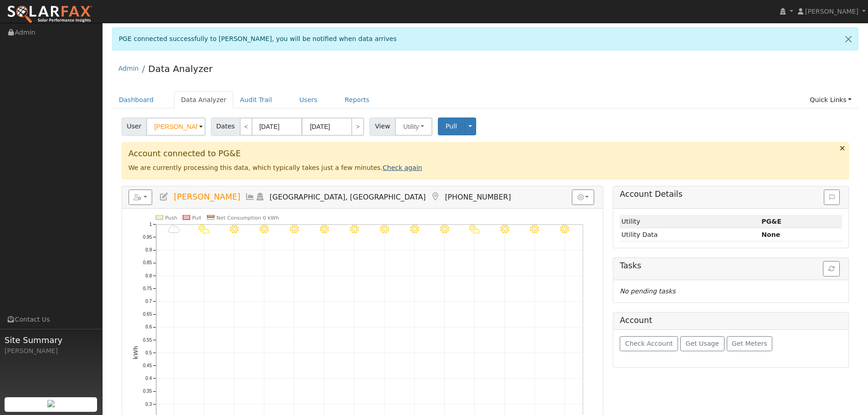  Describe the element at coordinates (147, 340) in the screenshot. I see `text: 0.55` at that location.